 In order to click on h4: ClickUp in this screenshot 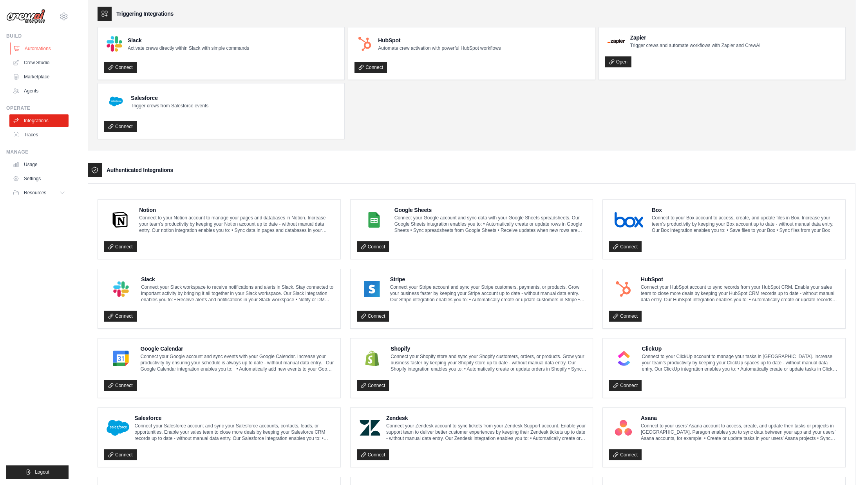, I will do `click(740, 349)`.